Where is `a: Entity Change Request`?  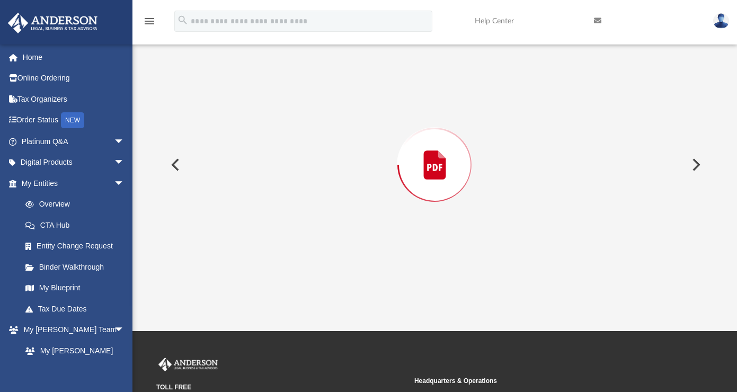 a: Entity Change Request is located at coordinates (77, 246).